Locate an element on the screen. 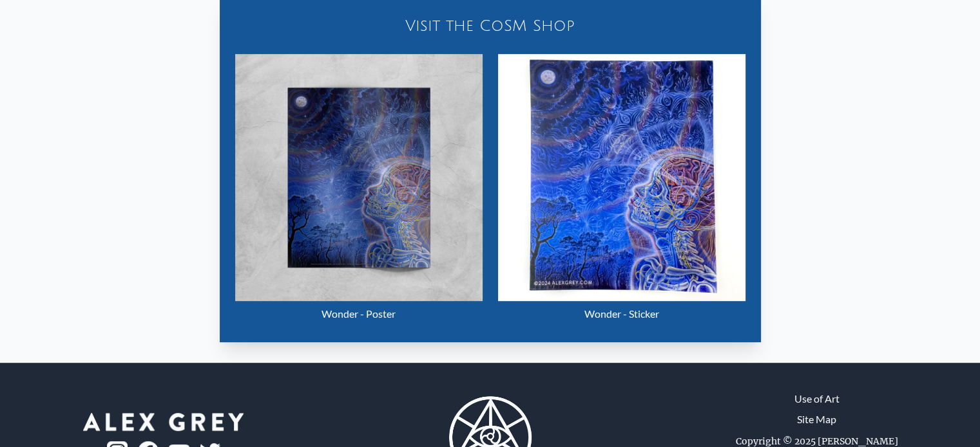  a: Site Map is located at coordinates (816, 419).